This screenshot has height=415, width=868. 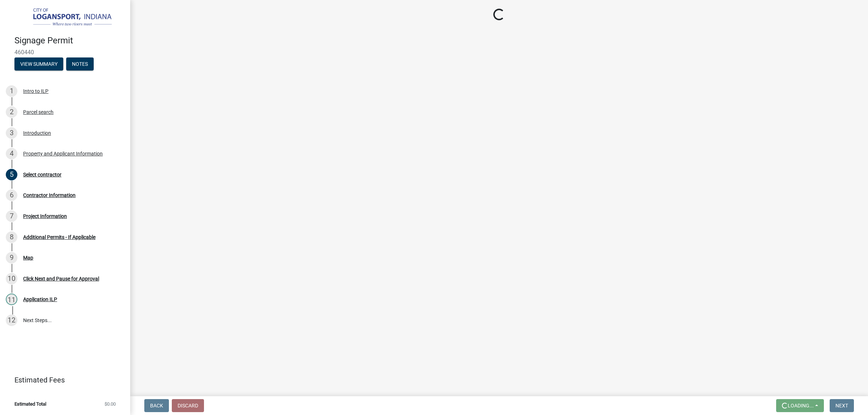 I want to click on wm-modal-confirm: Summary, so click(x=39, y=64).